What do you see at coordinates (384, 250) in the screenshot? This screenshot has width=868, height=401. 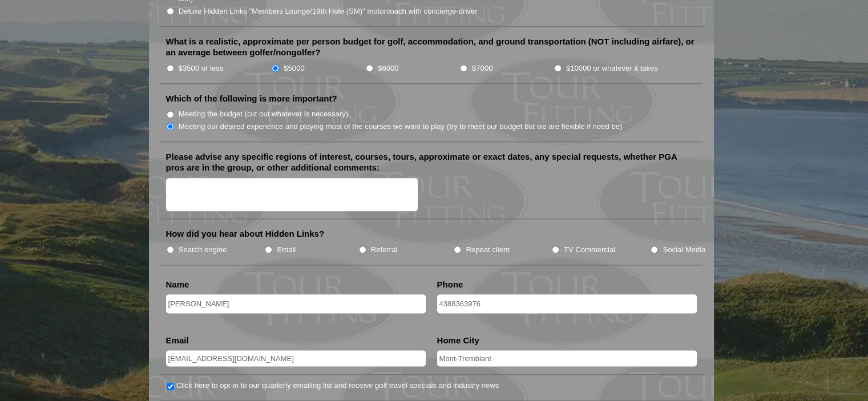 I see `label: Referral` at bounding box center [384, 250].